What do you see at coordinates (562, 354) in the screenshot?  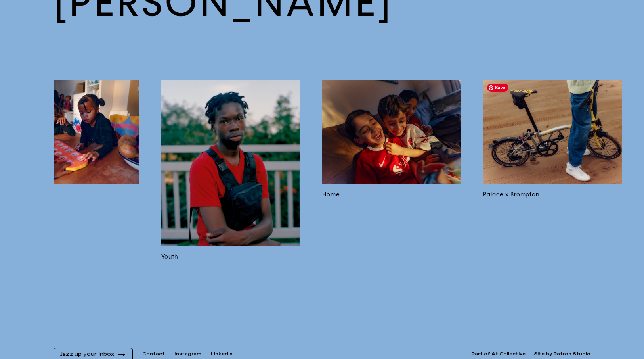 I see `a: Site by Patron Studio` at bounding box center [562, 354].